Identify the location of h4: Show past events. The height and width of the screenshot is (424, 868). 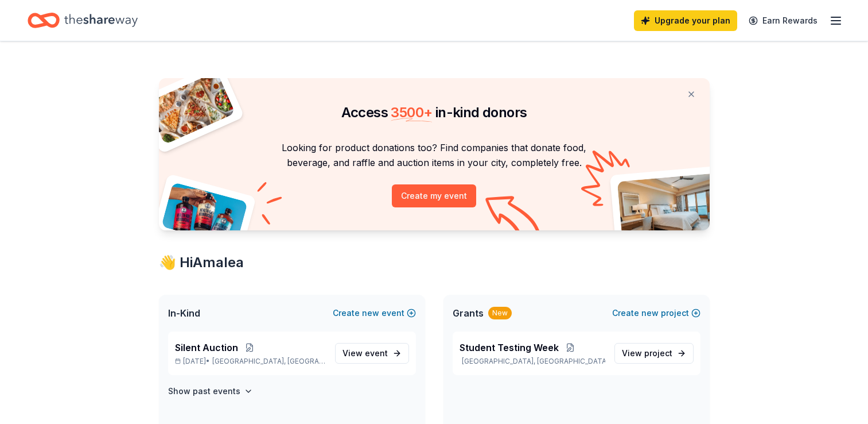
(204, 391).